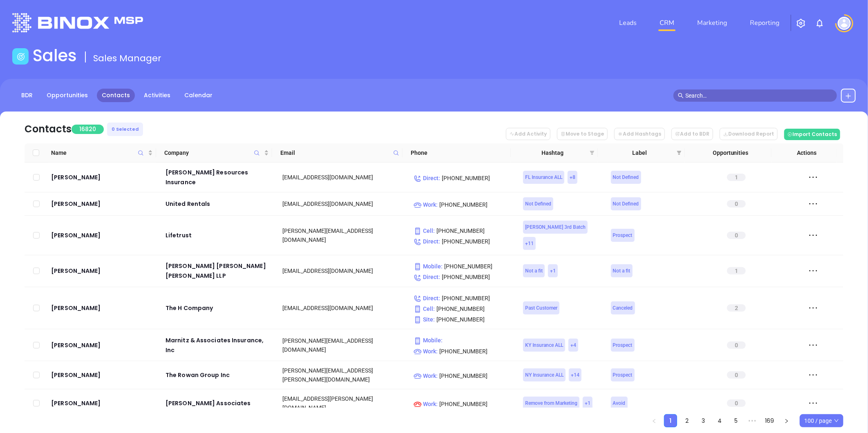  I want to click on div: Page Size, so click(821, 421).